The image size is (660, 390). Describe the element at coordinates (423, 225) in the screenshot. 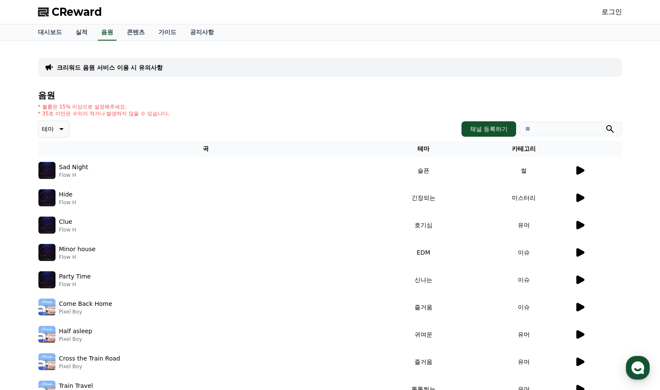

I see `td: 호기심` at that location.